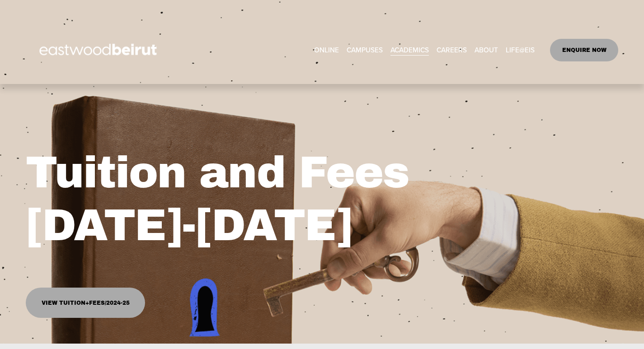 The width and height of the screenshot is (644, 349). I want to click on span: ACADEMICS, so click(410, 50).